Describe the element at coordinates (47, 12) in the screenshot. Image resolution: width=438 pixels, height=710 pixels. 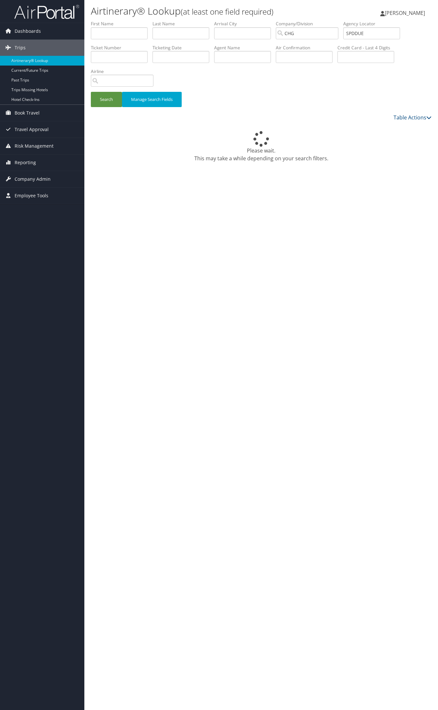
I see `img: airportal-logo.png` at that location.